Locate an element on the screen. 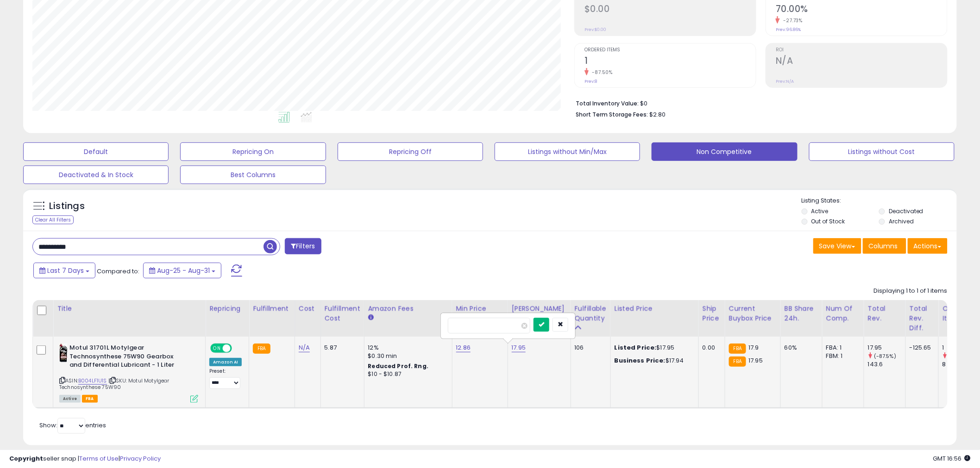 This screenshot has width=980, height=468. h5: Listings is located at coordinates (66, 206).